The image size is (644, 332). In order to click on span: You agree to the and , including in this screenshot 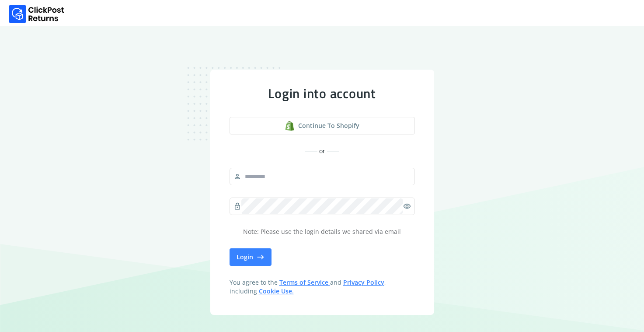, I will do `click(322, 287)`.